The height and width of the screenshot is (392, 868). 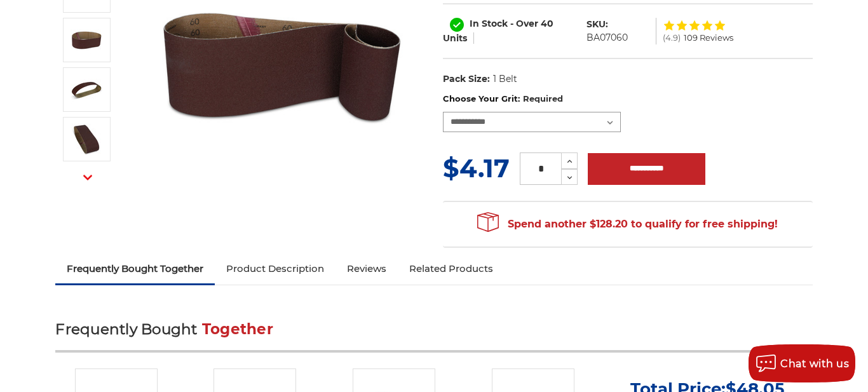 I want to click on label: Choose Your Grit:, so click(x=628, y=99).